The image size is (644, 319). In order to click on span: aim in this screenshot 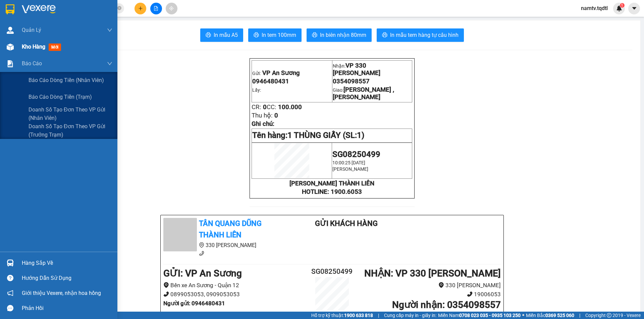, I will do `click(171, 9)`.